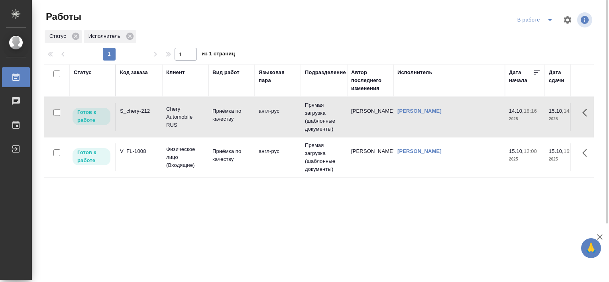 The height and width of the screenshot is (282, 609). Describe the element at coordinates (570, 151) in the screenshot. I see `p: 16:00` at that location.